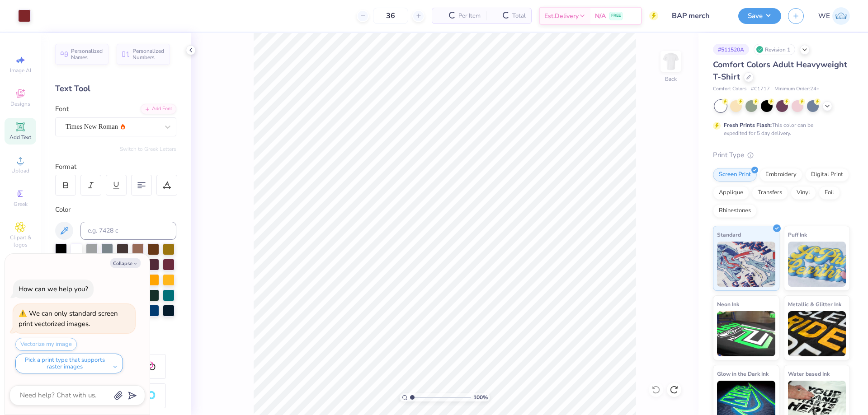 The image size is (868, 415). I want to click on div: We can only standard screen print vectorized images., so click(68, 318).